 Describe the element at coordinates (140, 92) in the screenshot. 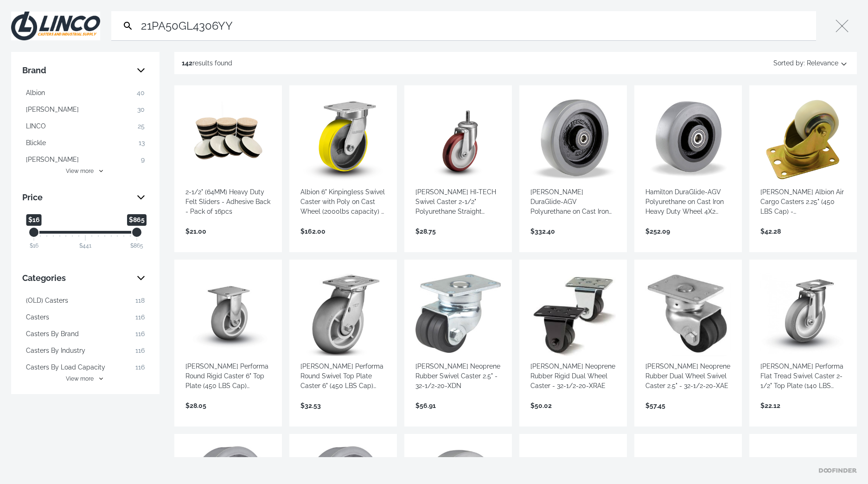

I see `span: 40` at that location.